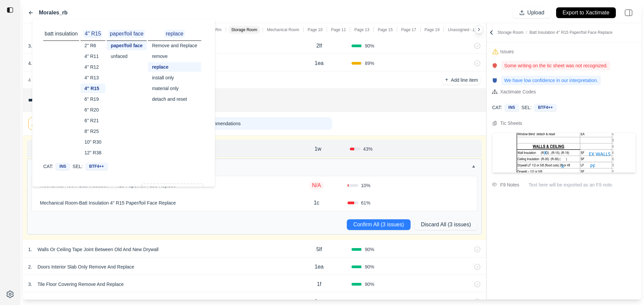 Image resolution: width=644 pixels, height=305 pixels. Describe the element at coordinates (174, 56) in the screenshot. I see `div: remove` at that location.